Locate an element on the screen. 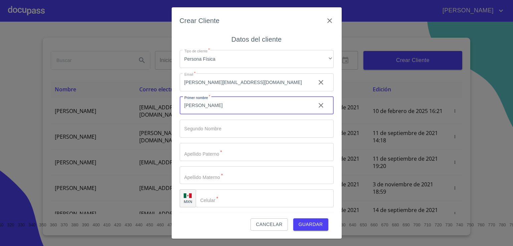  span: Guardar is located at coordinates (311, 225).